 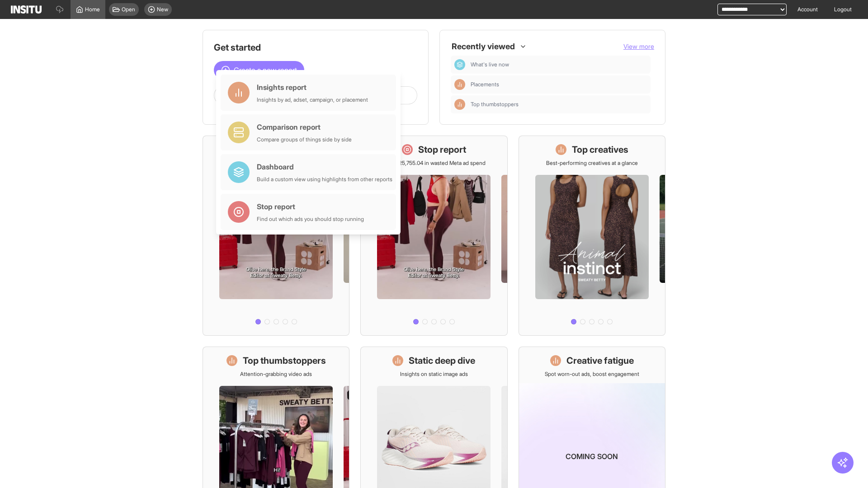 I want to click on h1: Static deep dive, so click(x=442, y=360).